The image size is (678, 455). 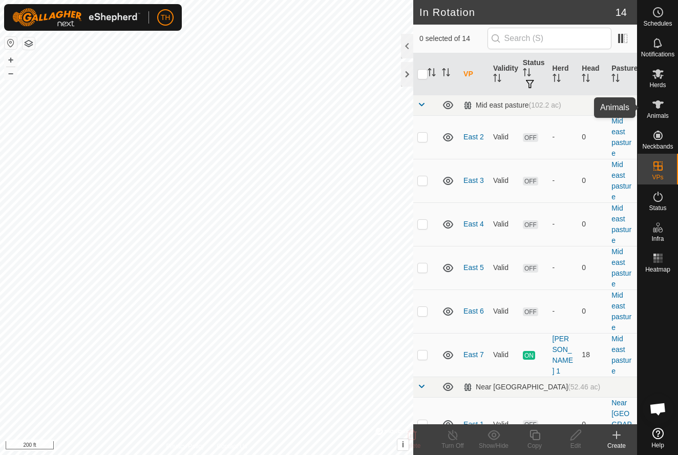 What do you see at coordinates (550, 38) in the screenshot?
I see `input: Search (S)` at bounding box center [550, 38].